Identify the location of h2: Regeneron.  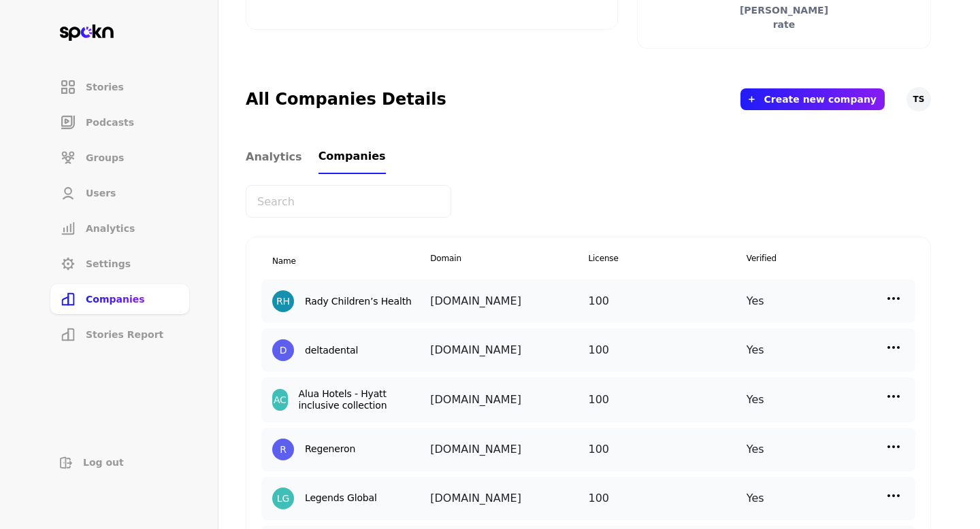
(330, 449).